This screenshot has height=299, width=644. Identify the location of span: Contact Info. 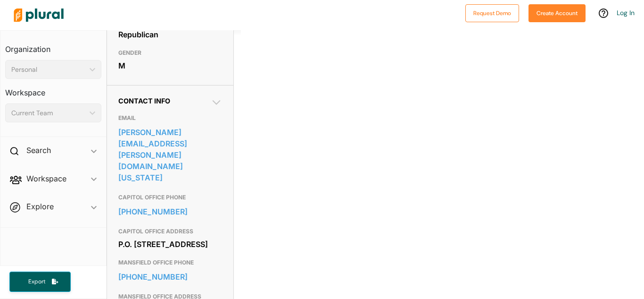
(144, 100).